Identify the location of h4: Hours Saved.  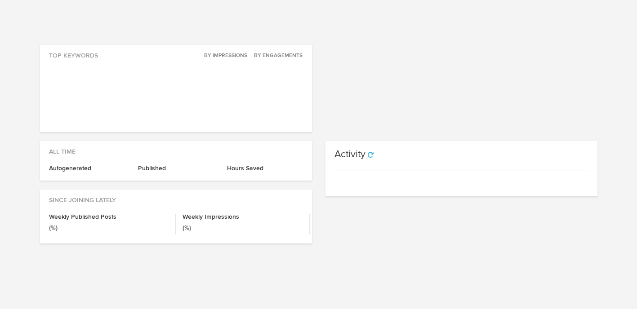
(265, 169).